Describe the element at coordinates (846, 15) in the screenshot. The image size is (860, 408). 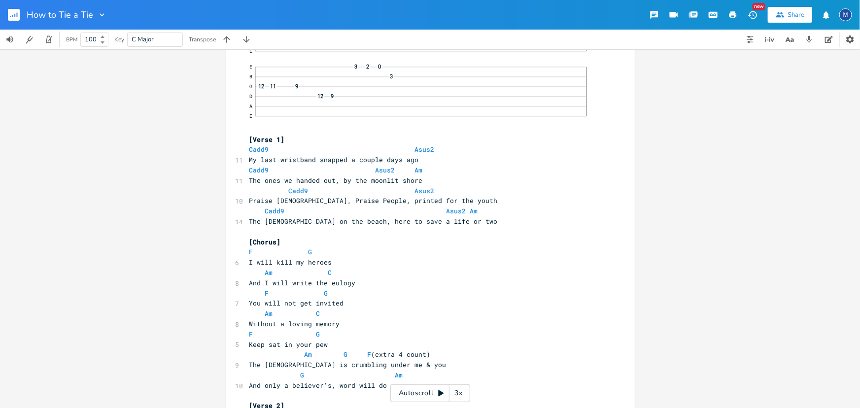
I see `div: Mark Berman` at that location.